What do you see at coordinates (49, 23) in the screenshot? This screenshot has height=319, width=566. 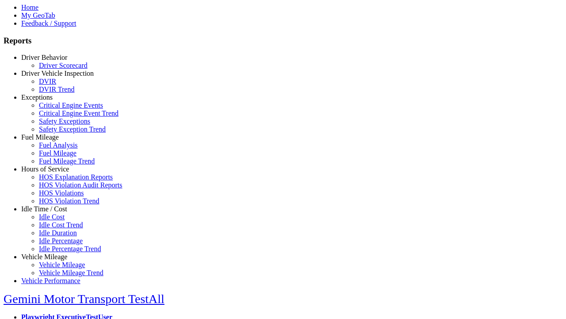 I see `a: Feedback / Support` at bounding box center [49, 23].